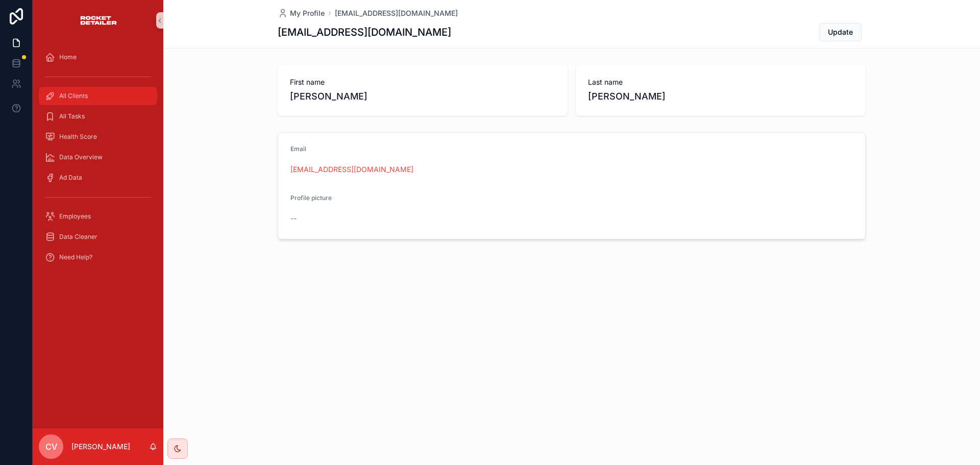  Describe the element at coordinates (68, 57) in the screenshot. I see `span: Home` at that location.